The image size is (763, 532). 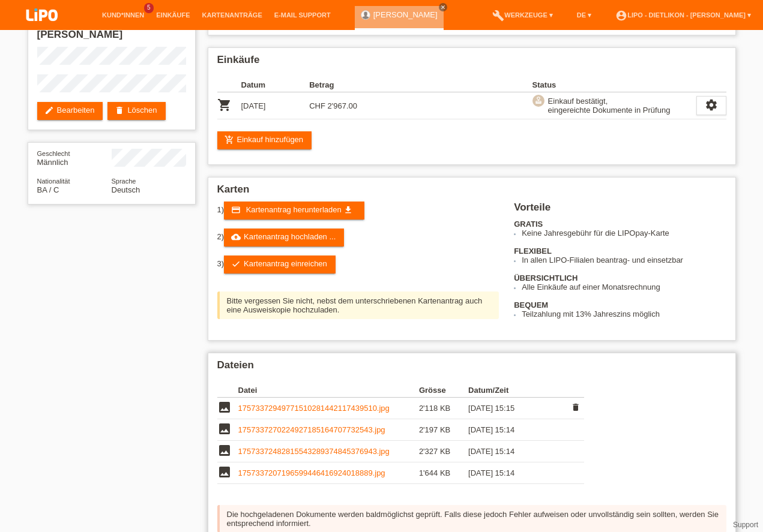 What do you see at coordinates (576, 408) in the screenshot?
I see `span: Löschen` at bounding box center [576, 408].